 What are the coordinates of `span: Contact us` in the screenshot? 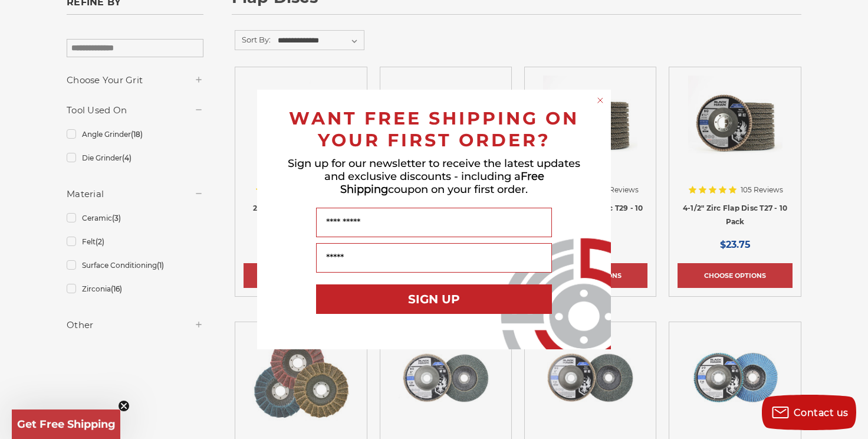 It's located at (821, 413).